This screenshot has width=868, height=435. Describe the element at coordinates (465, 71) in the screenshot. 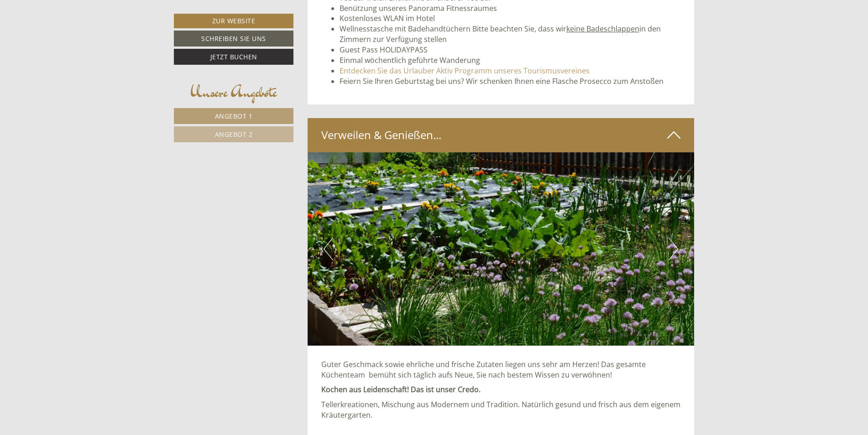

I see `a: Entdecken Sie das Urlauber Aktiv Programm unseres Tourismusvereines` at that location.